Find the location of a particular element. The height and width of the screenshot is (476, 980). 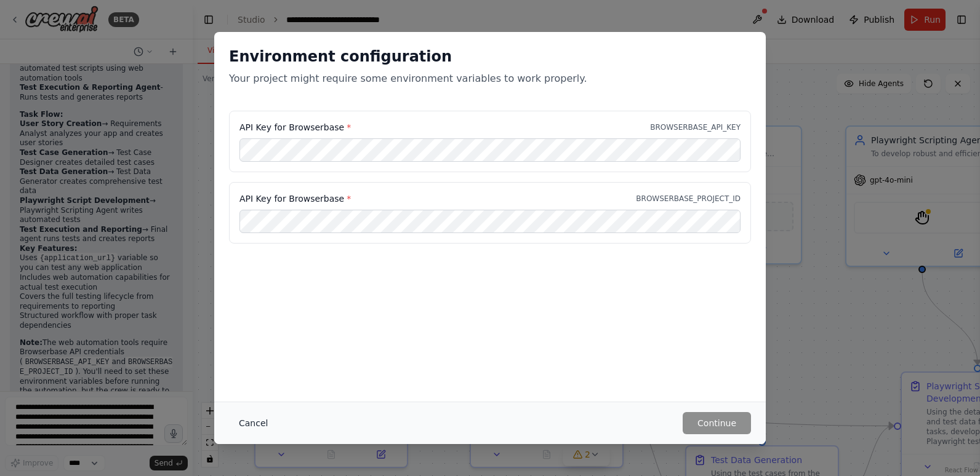

button: Cancel is located at coordinates (253, 423).